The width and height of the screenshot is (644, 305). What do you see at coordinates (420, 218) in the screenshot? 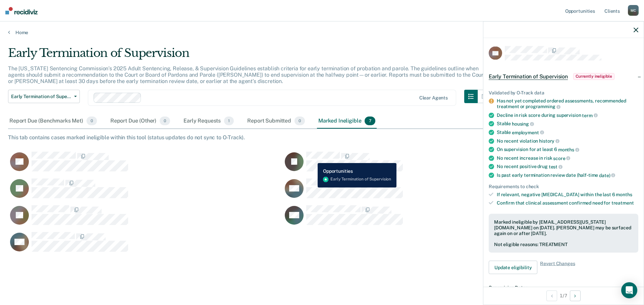
I see `div: CaseloadOpportunityCell-170094` at bounding box center [420, 218].